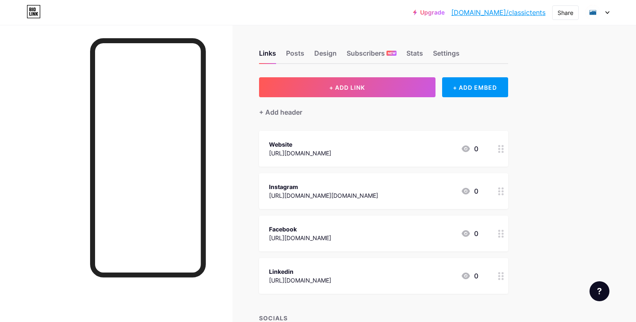  I want to click on div: Design, so click(325, 56).